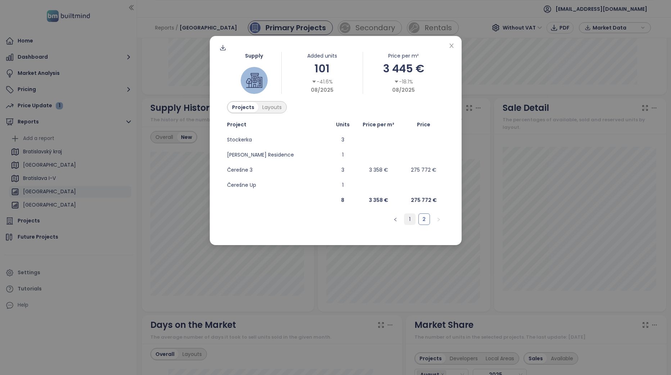  Describe the element at coordinates (424, 219) in the screenshot. I see `li: 2` at that location.